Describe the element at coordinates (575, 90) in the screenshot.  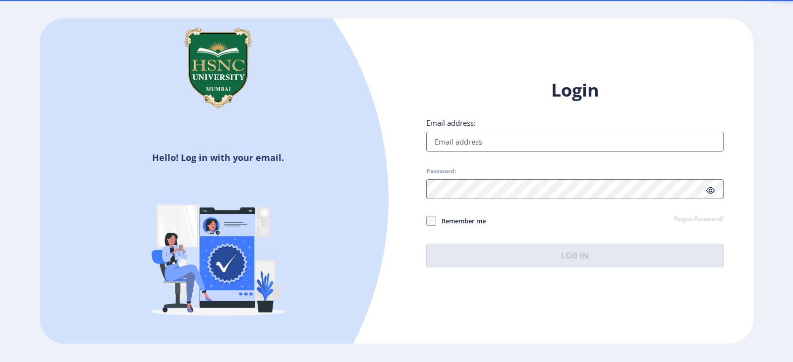
I see `h1: Login` at that location.